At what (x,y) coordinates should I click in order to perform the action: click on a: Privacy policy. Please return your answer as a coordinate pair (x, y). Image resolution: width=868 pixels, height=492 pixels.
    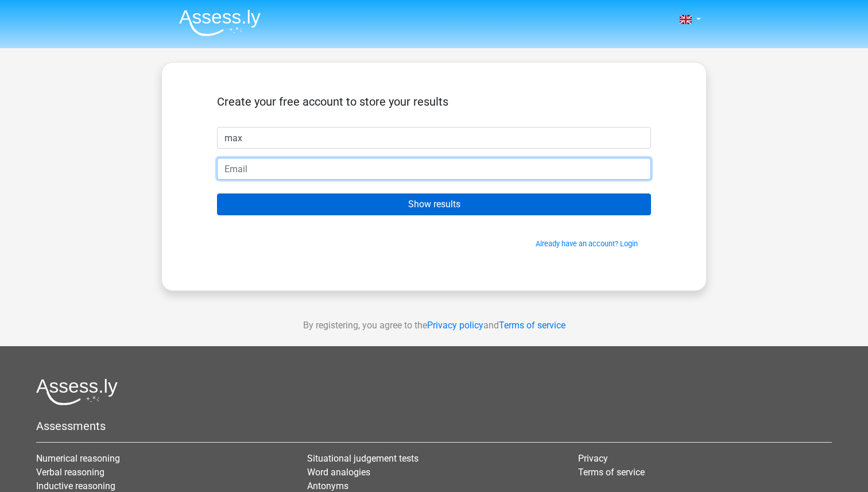
    Looking at the image, I should click on (455, 325).